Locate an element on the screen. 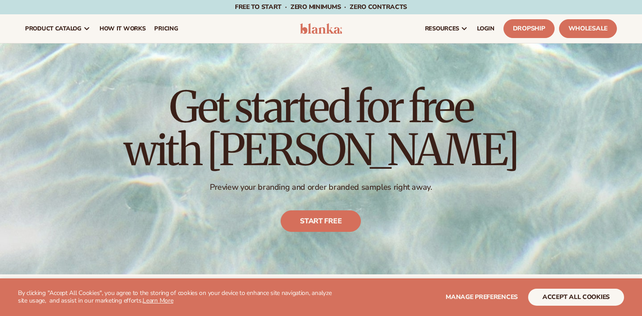  img: logo is located at coordinates (321, 29).